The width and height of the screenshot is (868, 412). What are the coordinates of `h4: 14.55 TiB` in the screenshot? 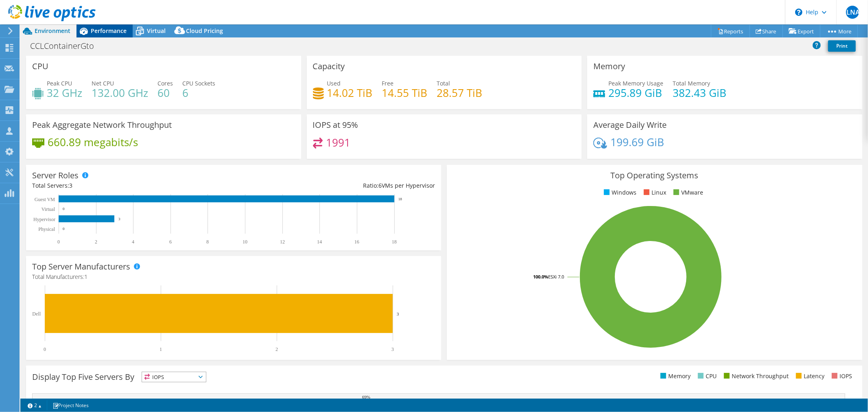 It's located at (405, 93).